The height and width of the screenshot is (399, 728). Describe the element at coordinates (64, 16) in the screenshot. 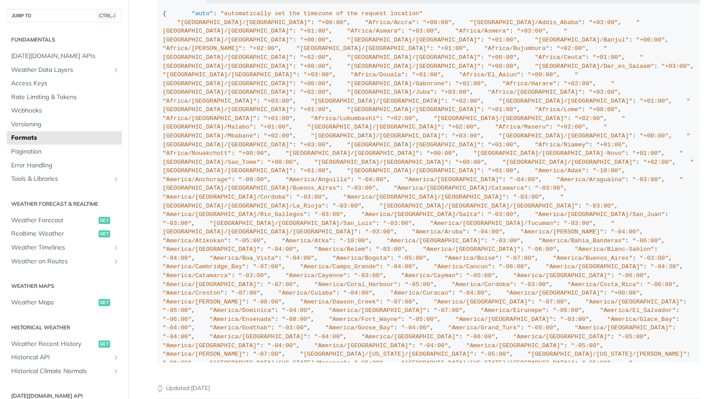

I see `button: JUMP TOCTRL-/` at that location.